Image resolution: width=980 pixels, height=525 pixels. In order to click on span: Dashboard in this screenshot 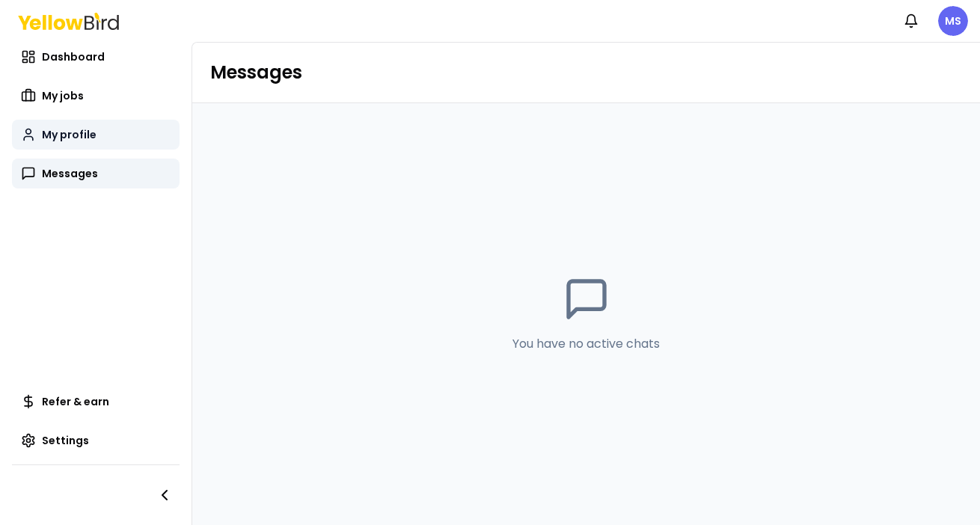, I will do `click(74, 57)`.